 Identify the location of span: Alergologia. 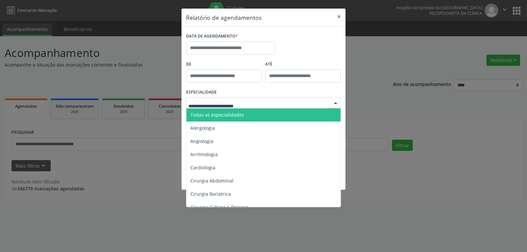
(203, 128).